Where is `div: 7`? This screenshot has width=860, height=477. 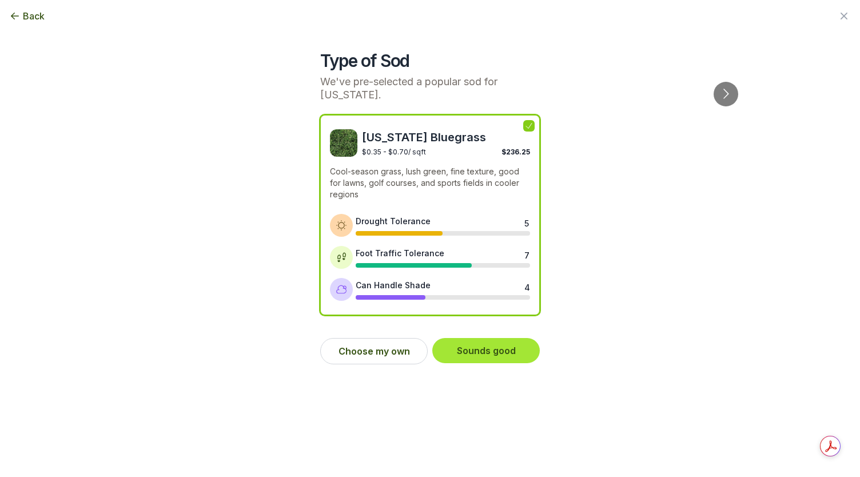
div: 7 is located at coordinates (527, 254).